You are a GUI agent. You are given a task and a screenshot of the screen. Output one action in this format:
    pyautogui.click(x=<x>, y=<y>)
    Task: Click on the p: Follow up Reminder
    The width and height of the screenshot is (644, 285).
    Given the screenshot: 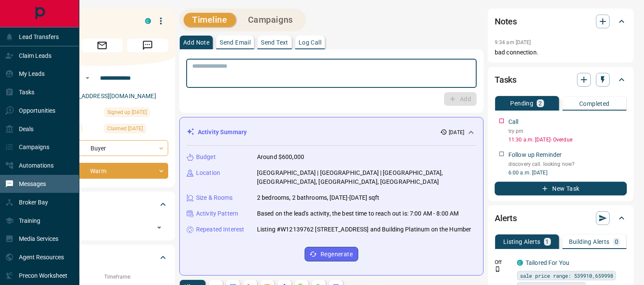 What is the action you would take?
    pyautogui.click(x=535, y=155)
    